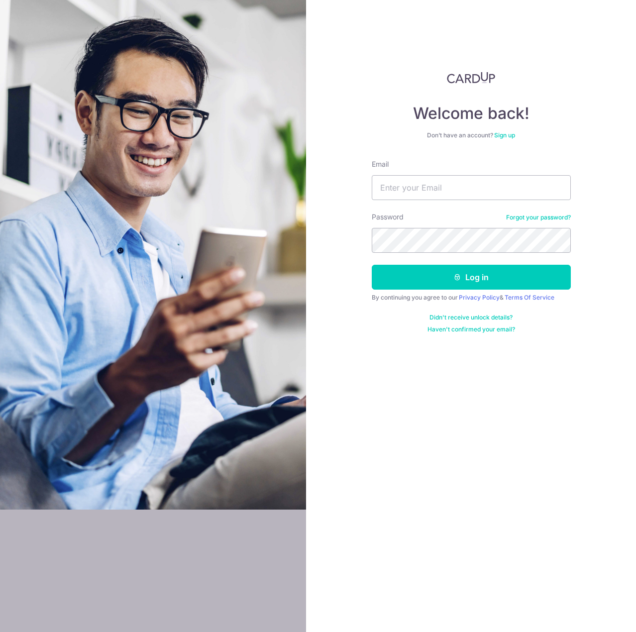 This screenshot has height=632, width=636. Describe the element at coordinates (529, 297) in the screenshot. I see `a: Terms Of Service` at that location.